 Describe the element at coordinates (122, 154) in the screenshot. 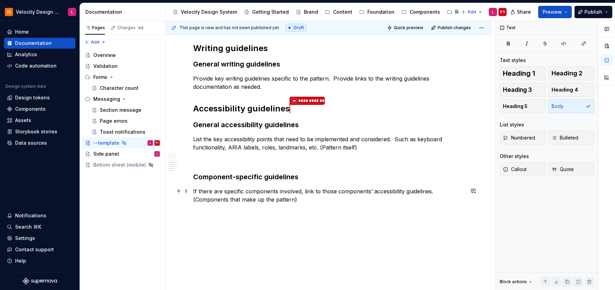

I see `a: Side panelL` at that location.